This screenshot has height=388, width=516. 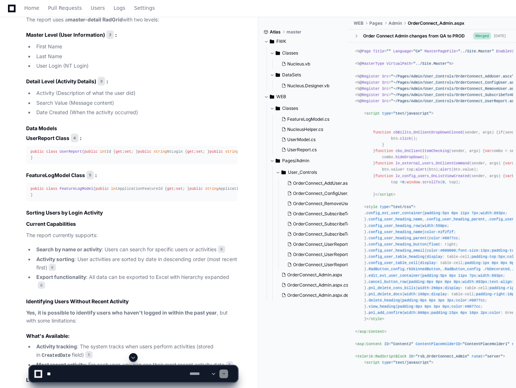 What do you see at coordinates (132, 35) in the screenshot?
I see `h4: Master Level (User Information) :` at bounding box center [132, 35].